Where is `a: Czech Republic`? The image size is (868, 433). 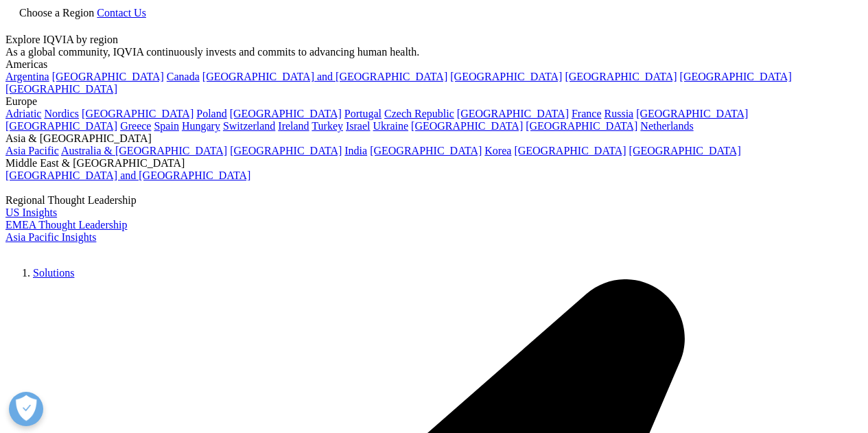
a: Czech Republic is located at coordinates (419, 113).